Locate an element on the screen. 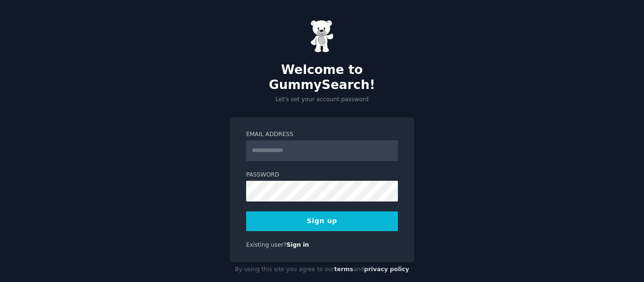 The height and width of the screenshot is (282, 644). img: Gummy Bear is located at coordinates (322, 36).